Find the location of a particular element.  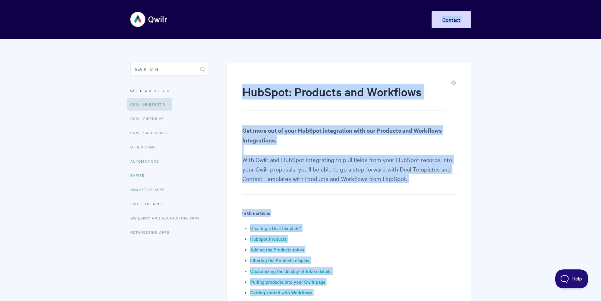

a: Pulling products into your Qwilr page is located at coordinates (288, 282).